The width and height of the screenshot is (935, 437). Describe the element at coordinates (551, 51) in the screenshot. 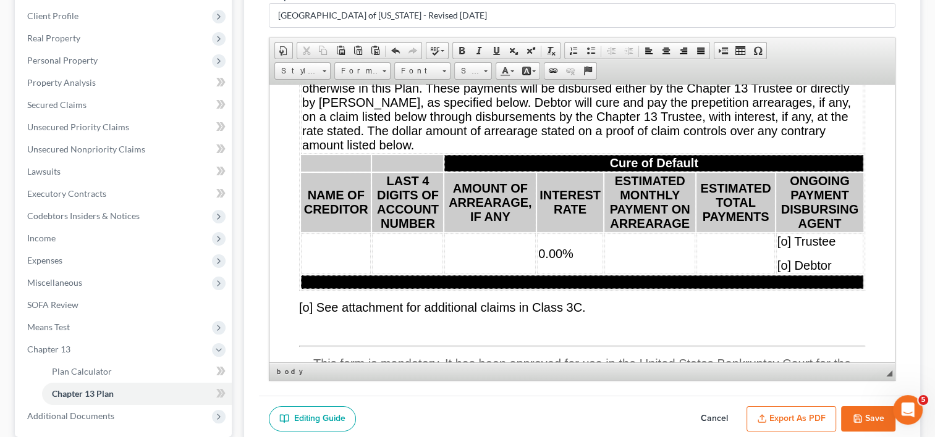

I see `a: Remove Format` at that location.